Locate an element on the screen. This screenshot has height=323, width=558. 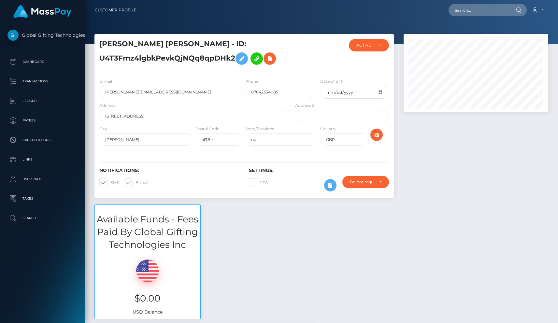
div: ACTIVE is located at coordinates (365, 45).